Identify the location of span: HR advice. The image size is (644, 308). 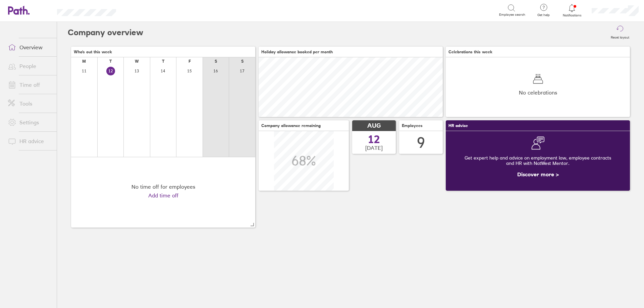
(458, 126).